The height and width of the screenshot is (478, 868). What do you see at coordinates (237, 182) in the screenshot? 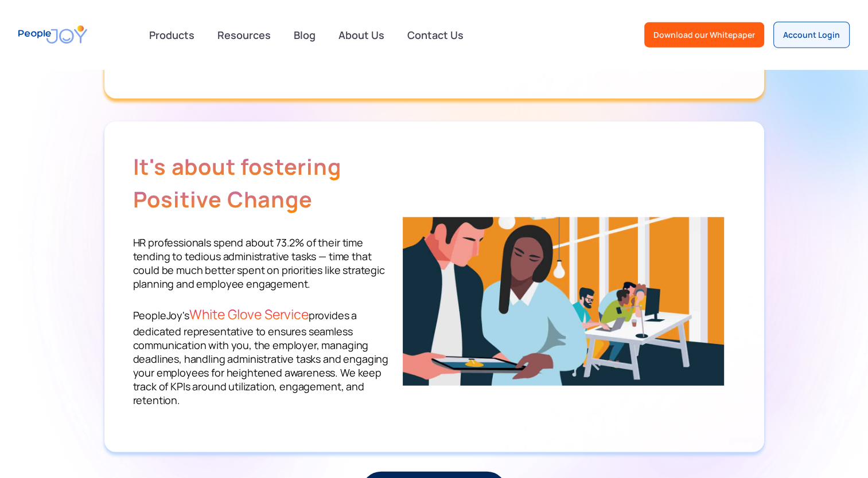
I see `span: It's about fostering Positive Change` at bounding box center [237, 182].